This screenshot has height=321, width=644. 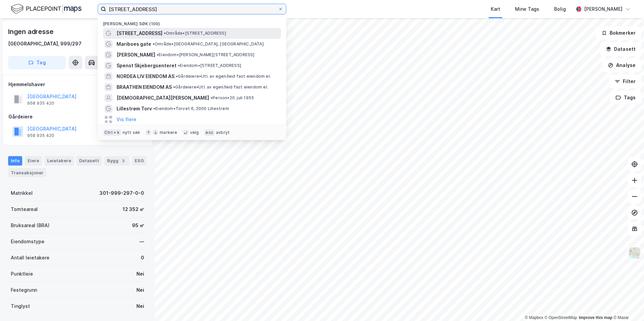 I want to click on div: Bolig, so click(x=560, y=9).